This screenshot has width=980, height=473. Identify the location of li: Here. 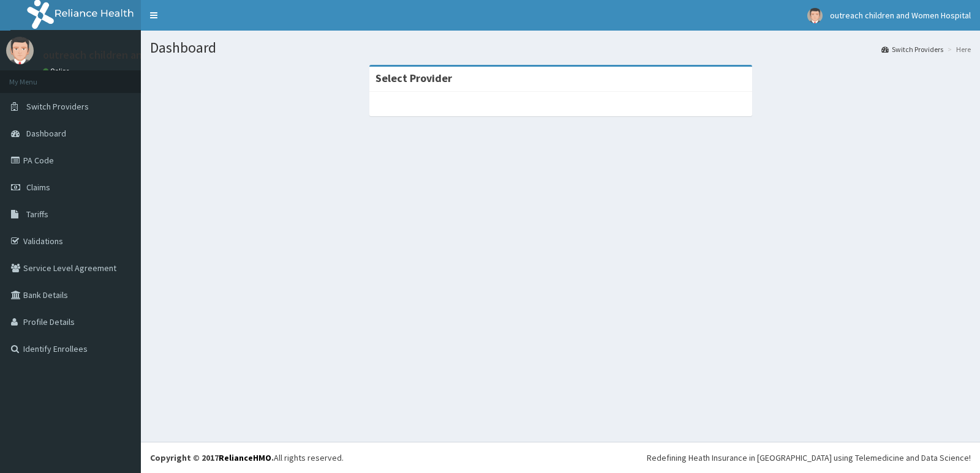
(957, 49).